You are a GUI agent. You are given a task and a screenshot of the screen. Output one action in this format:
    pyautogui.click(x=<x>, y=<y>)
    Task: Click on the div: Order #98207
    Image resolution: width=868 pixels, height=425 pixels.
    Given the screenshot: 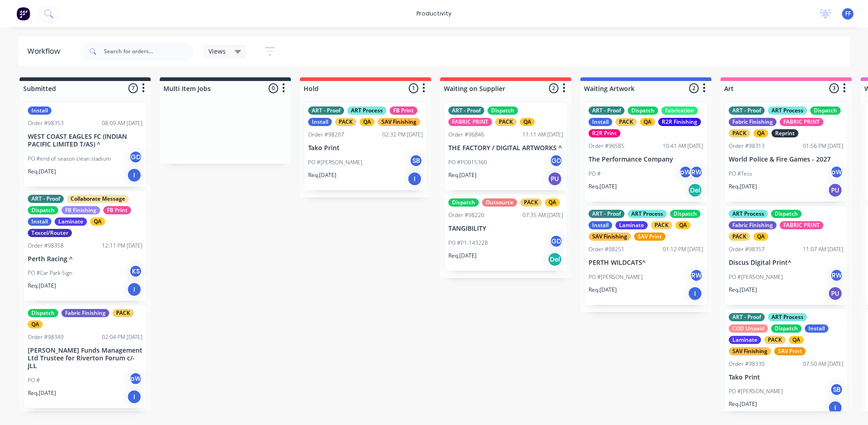 What is the action you would take?
    pyautogui.click(x=326, y=135)
    